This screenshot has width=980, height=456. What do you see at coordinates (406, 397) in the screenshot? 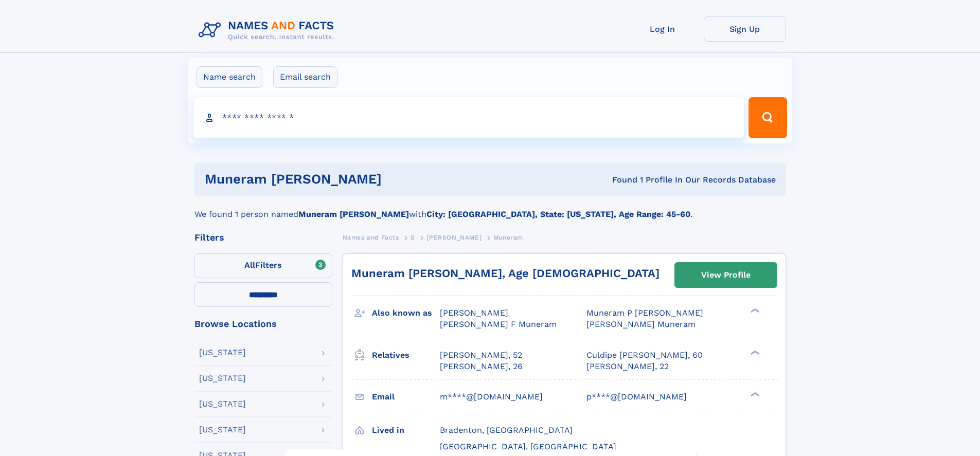
I see `h3: Email` at bounding box center [406, 397].